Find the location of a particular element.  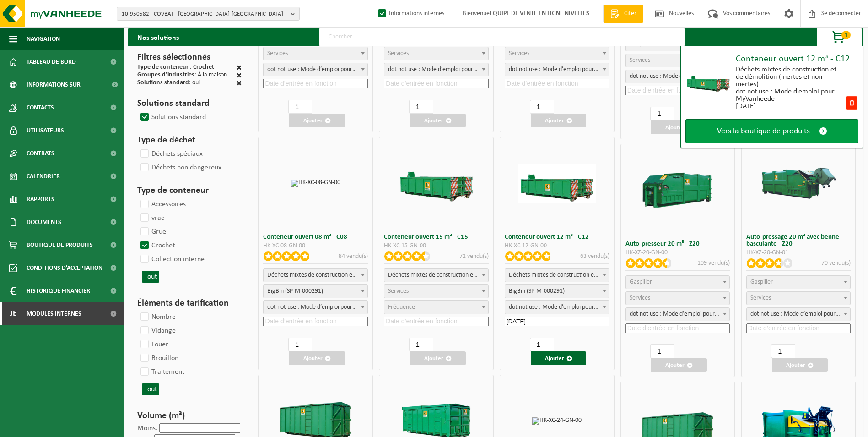

span: Navigation is located at coordinates (43, 39).